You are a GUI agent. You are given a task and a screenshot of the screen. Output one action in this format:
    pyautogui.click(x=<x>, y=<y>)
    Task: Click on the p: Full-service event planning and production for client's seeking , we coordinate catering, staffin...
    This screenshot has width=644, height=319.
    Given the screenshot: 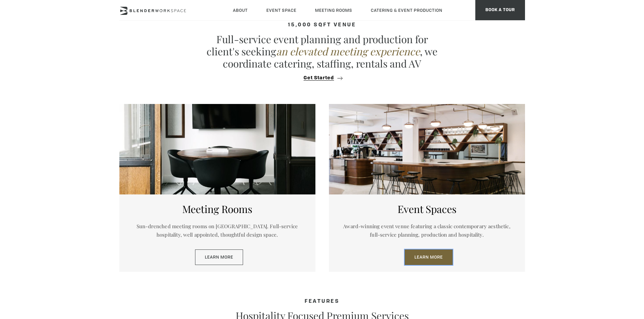 What is the action you would take?
    pyautogui.click(x=322, y=51)
    